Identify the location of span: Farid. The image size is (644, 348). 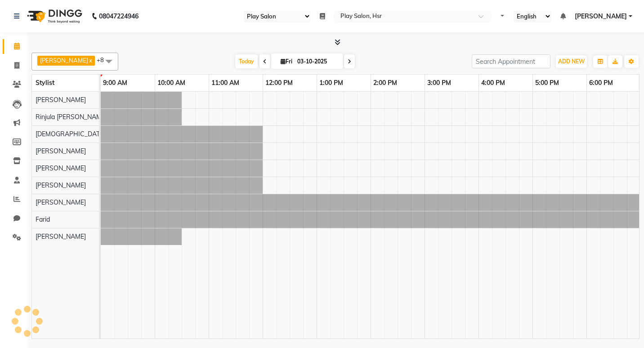
(43, 220).